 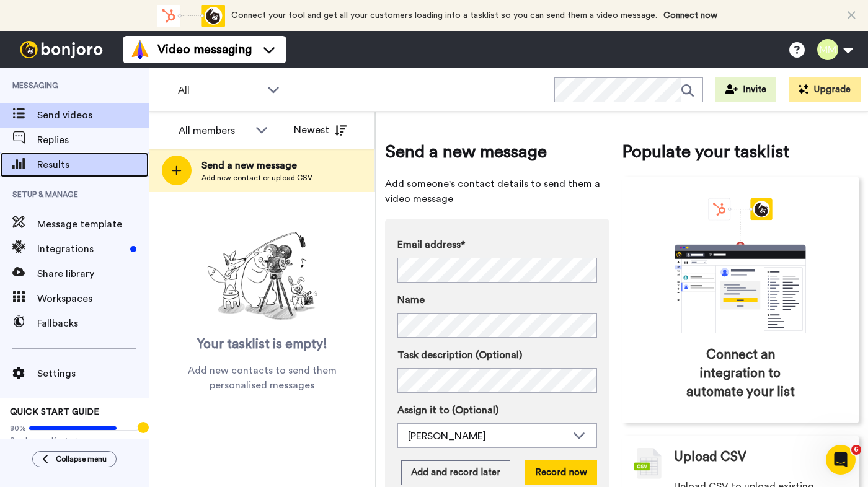 I want to click on span: Name, so click(x=411, y=300).